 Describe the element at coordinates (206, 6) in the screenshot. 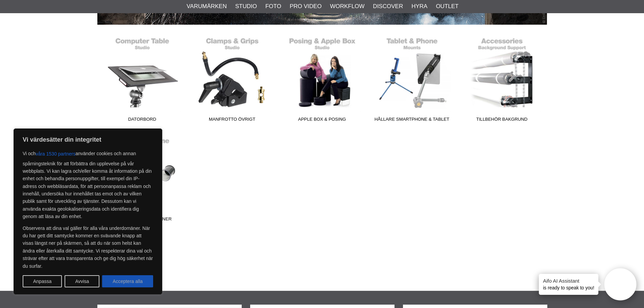

I see `a: Varumärken` at that location.